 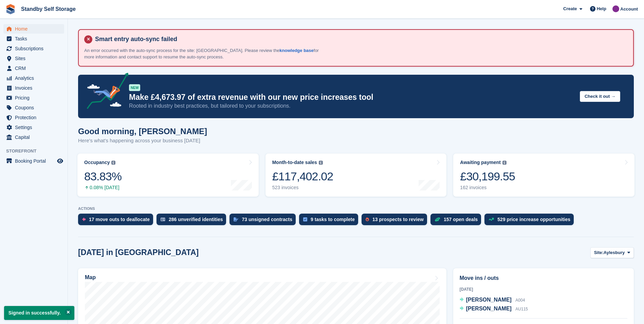 What do you see at coordinates (570, 9) in the screenshot?
I see `span: Create` at bounding box center [570, 9].